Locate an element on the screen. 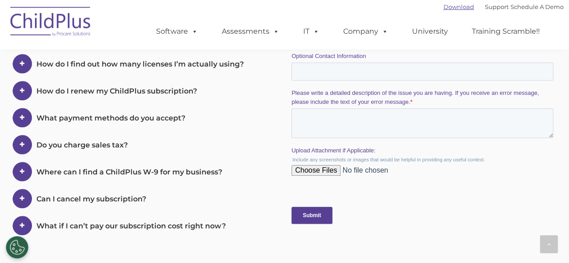  span: What if I can’t pay our subscription cost right now? is located at coordinates (131, 226).